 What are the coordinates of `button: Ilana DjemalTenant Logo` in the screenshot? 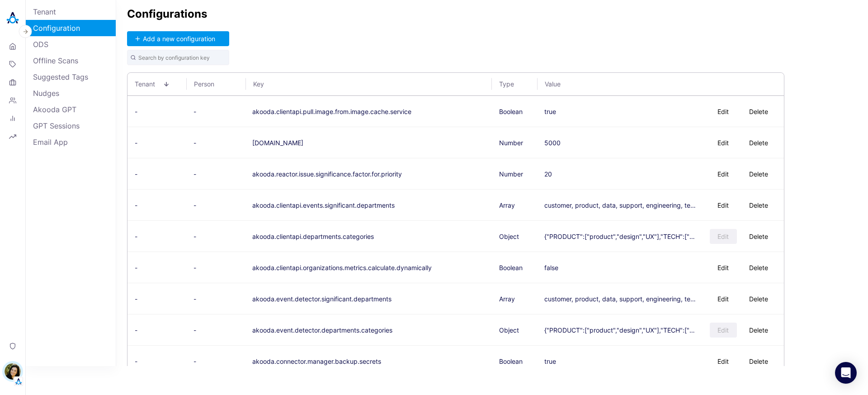 It's located at (12, 373).